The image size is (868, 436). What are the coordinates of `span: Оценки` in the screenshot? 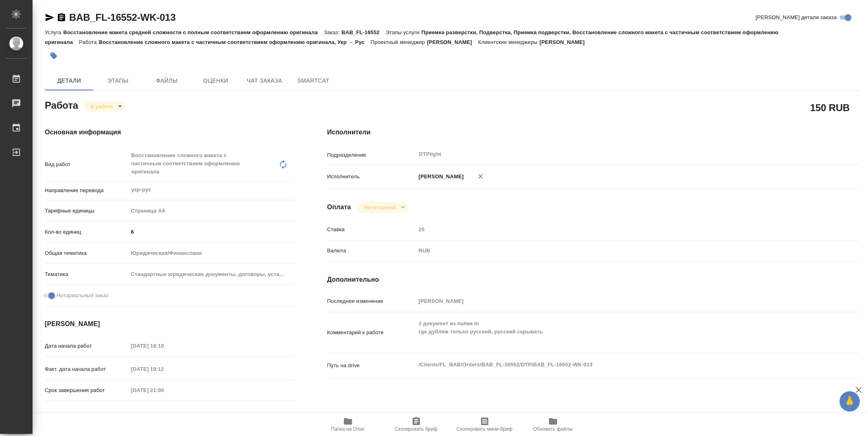 It's located at (215, 81).